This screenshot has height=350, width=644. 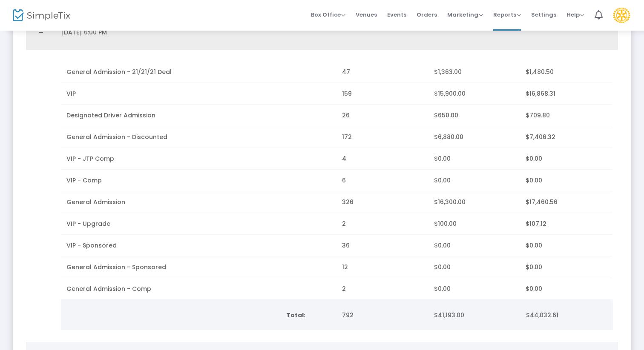 I want to click on span: VIP - Upgrade, so click(x=88, y=224).